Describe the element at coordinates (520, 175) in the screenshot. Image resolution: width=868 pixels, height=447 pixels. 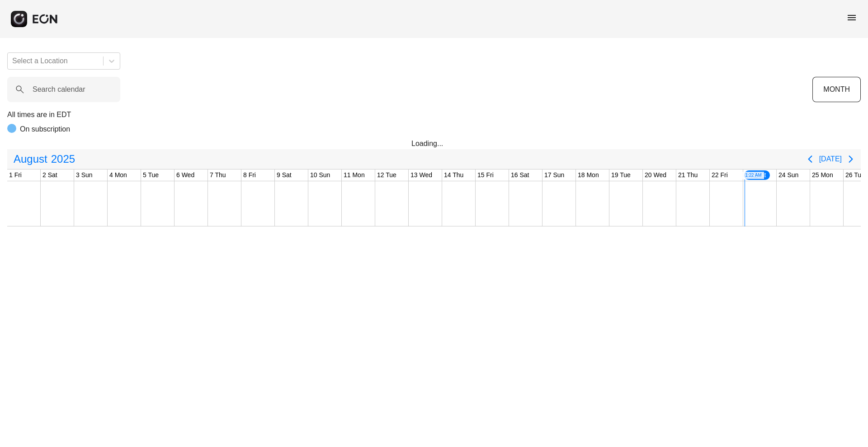
I see `div: 16 Sat` at that location.